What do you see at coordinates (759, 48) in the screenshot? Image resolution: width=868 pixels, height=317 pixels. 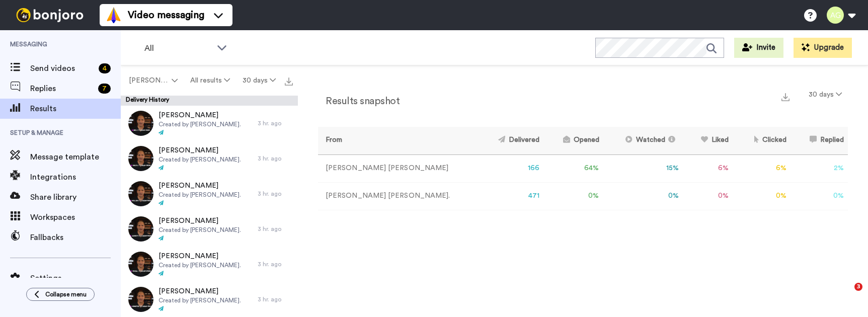 I see `button: Invite` at bounding box center [759, 48].